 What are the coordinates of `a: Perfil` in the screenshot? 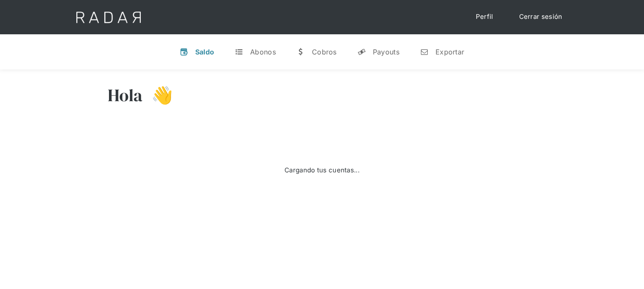 It's located at (485, 17).